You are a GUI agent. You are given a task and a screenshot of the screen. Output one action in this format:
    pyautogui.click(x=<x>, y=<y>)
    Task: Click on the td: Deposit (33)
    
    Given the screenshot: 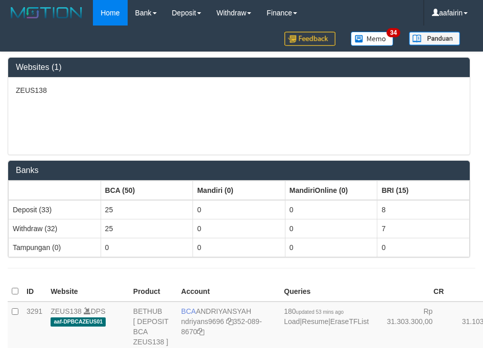 What is the action you would take?
    pyautogui.click(x=55, y=210)
    